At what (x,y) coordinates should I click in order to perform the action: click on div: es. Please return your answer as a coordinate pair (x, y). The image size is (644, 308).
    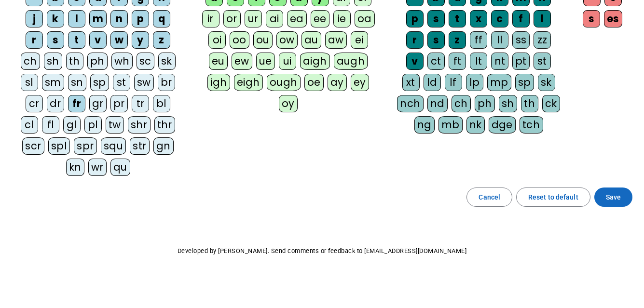
    Looking at the image, I should click on (613, 19).